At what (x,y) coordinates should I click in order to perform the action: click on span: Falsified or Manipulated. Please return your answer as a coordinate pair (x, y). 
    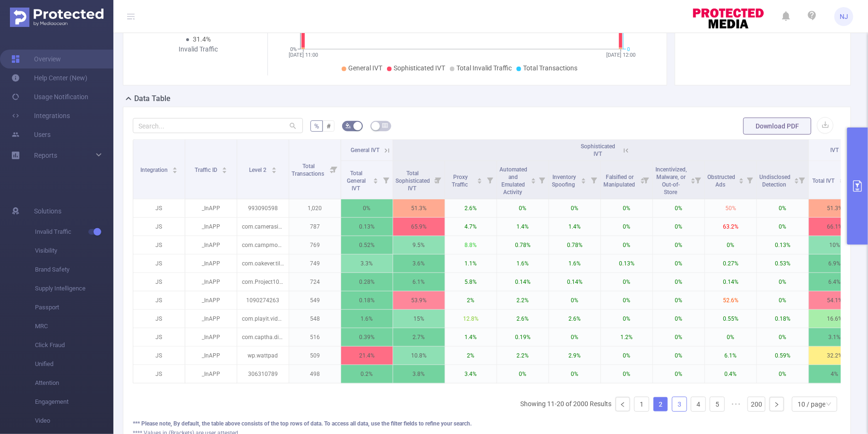
    Looking at the image, I should click on (620, 181).